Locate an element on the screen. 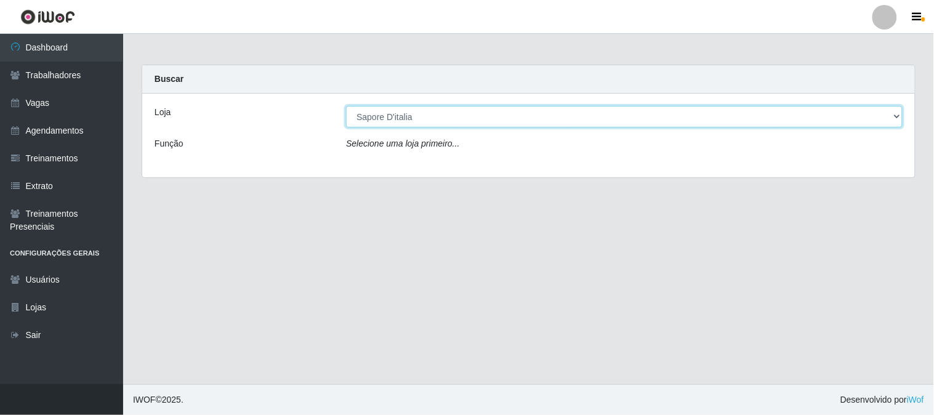 The height and width of the screenshot is (415, 934). a: iWof is located at coordinates (915, 399).